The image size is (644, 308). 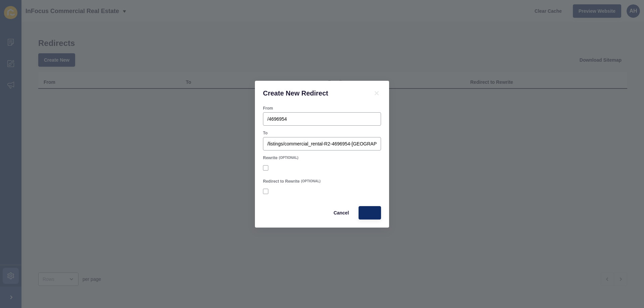 I want to click on label: To, so click(x=265, y=133).